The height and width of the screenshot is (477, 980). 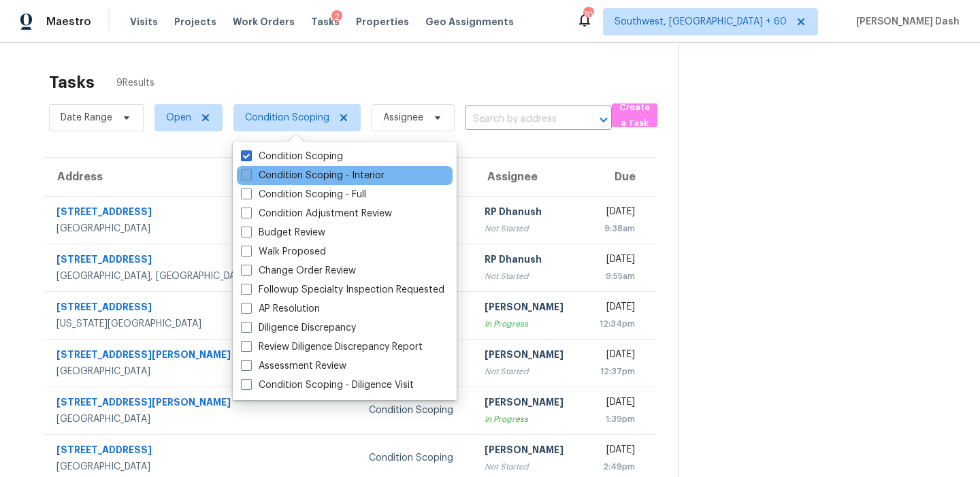 I want to click on h2: Tasks, so click(x=71, y=82).